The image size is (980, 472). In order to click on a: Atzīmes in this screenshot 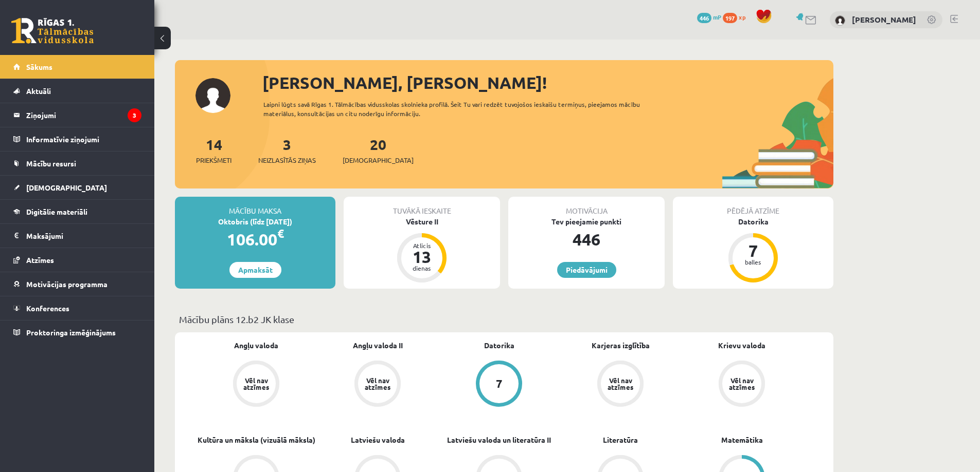, I will do `click(77, 260)`.